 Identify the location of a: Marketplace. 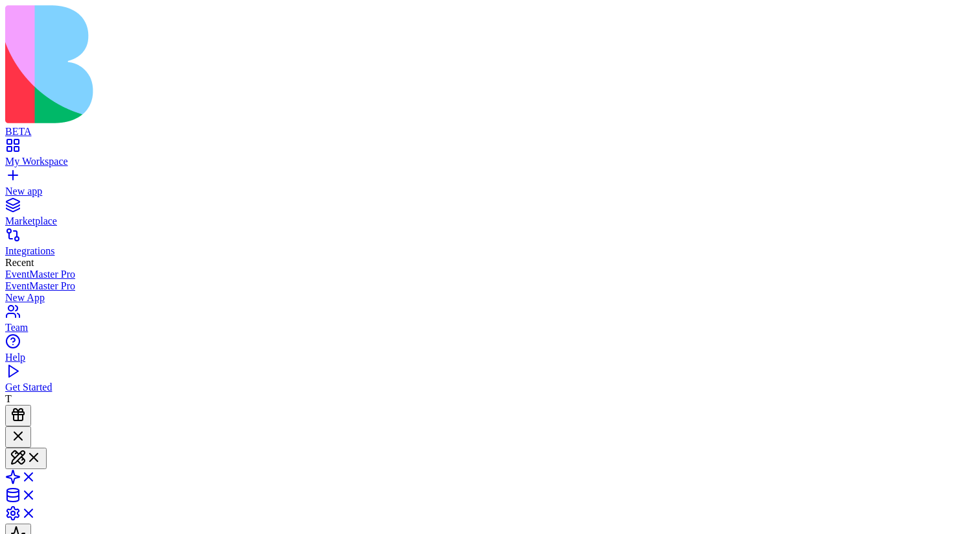
(490, 215).